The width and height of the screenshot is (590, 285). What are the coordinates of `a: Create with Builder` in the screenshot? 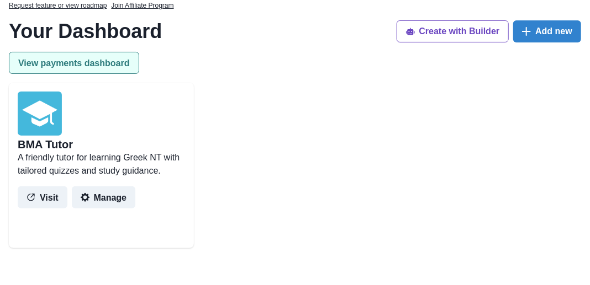 It's located at (453, 31).